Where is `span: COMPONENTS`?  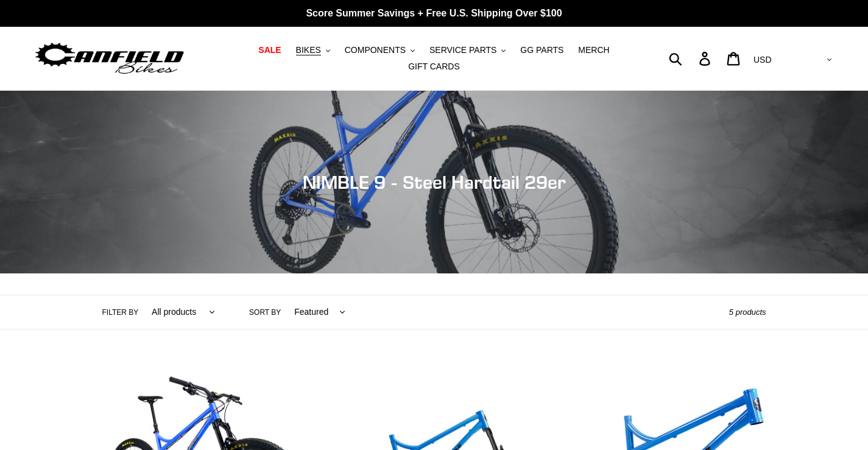
span: COMPONENTS is located at coordinates (375, 49).